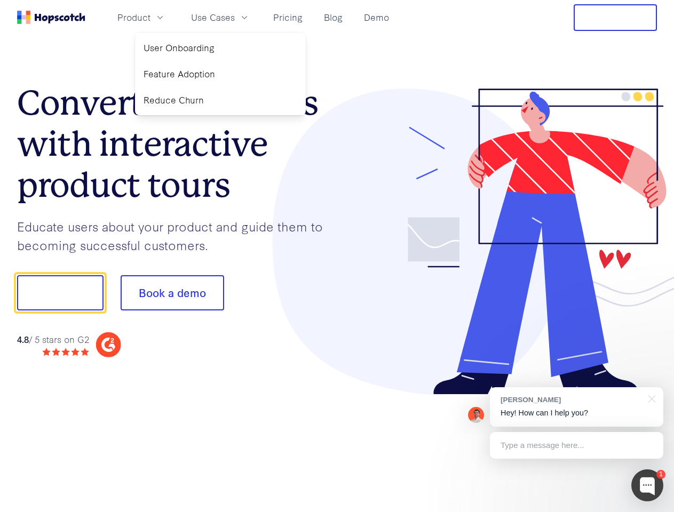 This screenshot has width=674, height=512. I want to click on a: Feature Adoption, so click(220, 74).